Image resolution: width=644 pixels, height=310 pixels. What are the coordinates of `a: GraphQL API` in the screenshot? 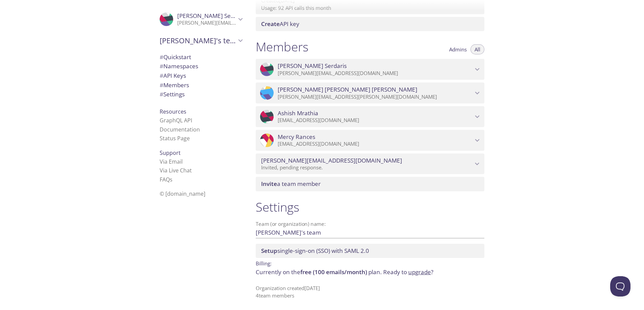 It's located at (176, 120).